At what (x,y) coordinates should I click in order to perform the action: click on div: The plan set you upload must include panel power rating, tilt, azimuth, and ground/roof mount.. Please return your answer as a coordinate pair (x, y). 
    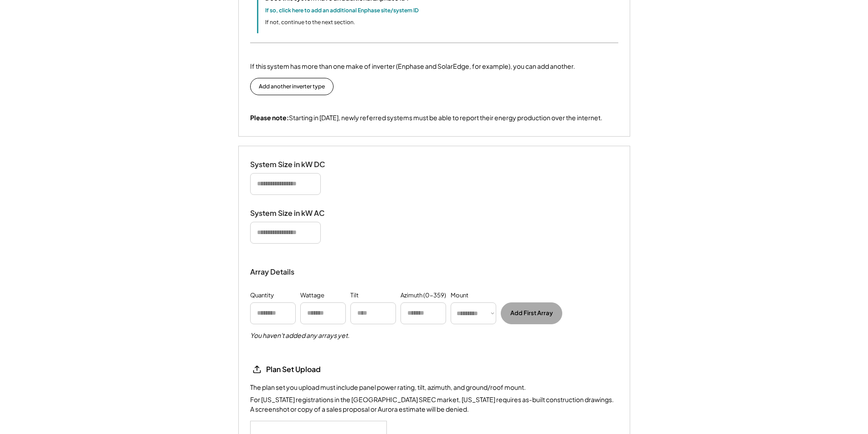
    Looking at the image, I should click on (387, 387).